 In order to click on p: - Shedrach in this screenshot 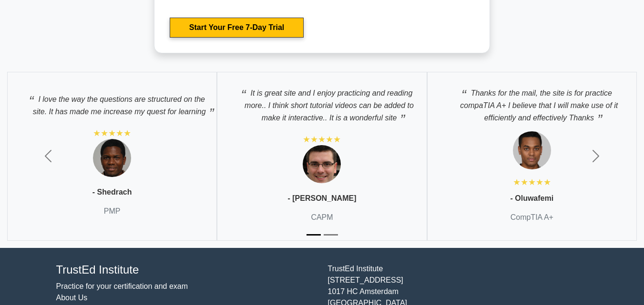, I will do `click(112, 193)`.